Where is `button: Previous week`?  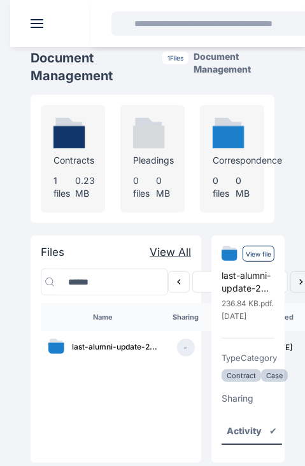 button: Previous week is located at coordinates (179, 282).